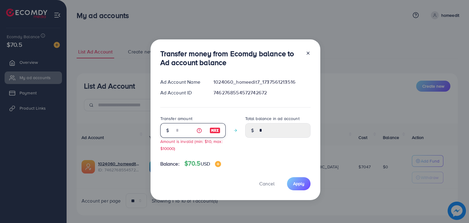 The height and width of the screenshot is (223, 469). What do you see at coordinates (272, 118) in the screenshot?
I see `label: Total balance in ad account` at bounding box center [272, 118].